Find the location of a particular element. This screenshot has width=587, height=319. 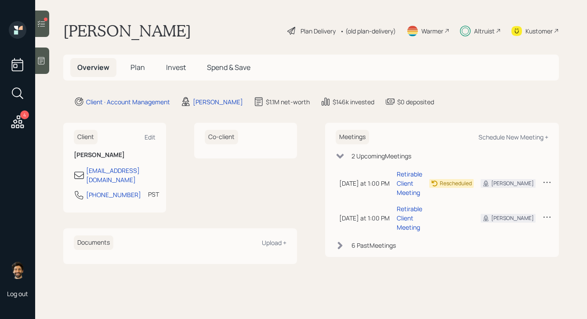

div: Schedule New Meeting + is located at coordinates (514, 137).